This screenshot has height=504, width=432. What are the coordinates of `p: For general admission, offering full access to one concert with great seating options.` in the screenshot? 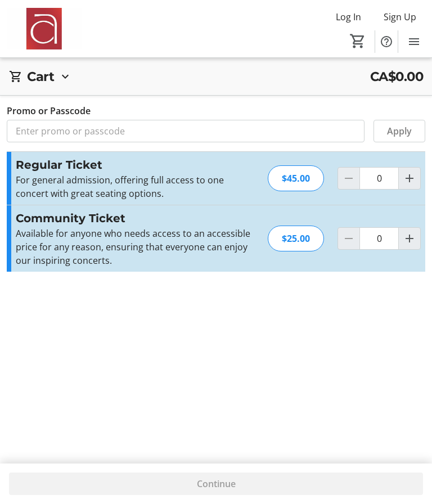 It's located at (135, 187).